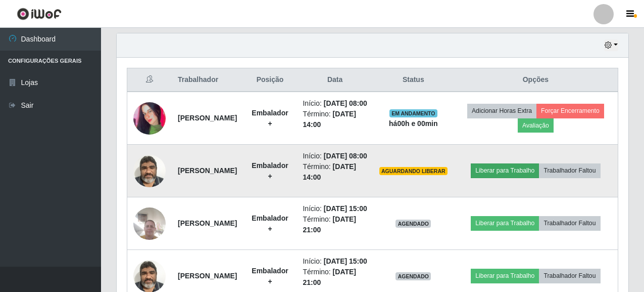  What do you see at coordinates (207, 80) in the screenshot?
I see `th: Trabalhador` at bounding box center [207, 80].